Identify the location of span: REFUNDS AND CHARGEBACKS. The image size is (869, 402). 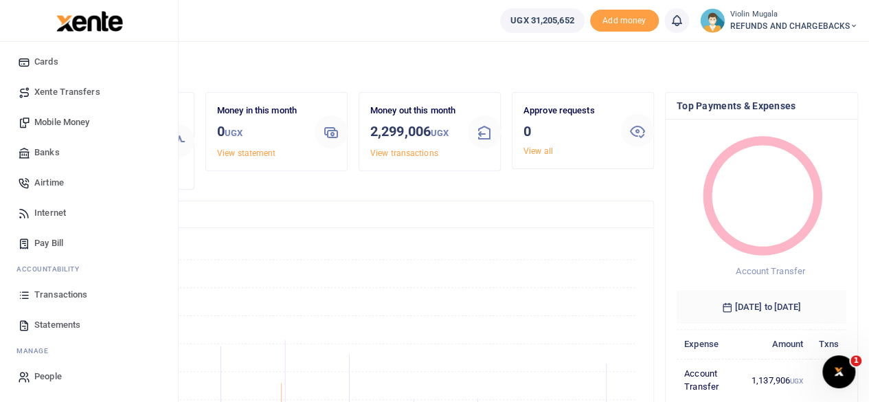
(794, 26).